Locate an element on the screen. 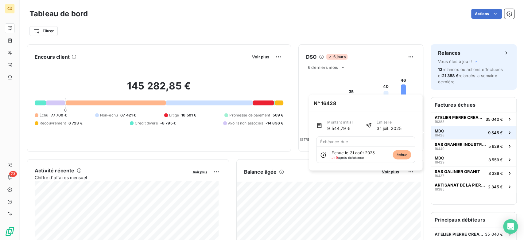 The height and width of the screenshot is (240, 524). span: 73 is located at coordinates (13, 174).